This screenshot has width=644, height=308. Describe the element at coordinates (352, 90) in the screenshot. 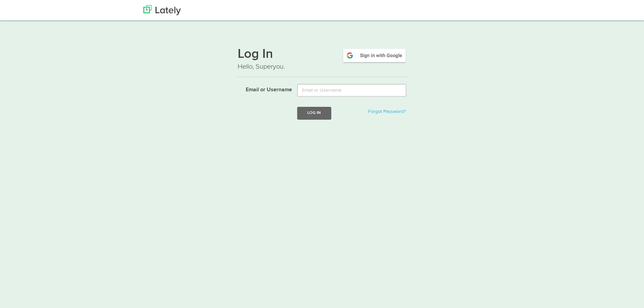

I see `input: Email or Username` at that location.